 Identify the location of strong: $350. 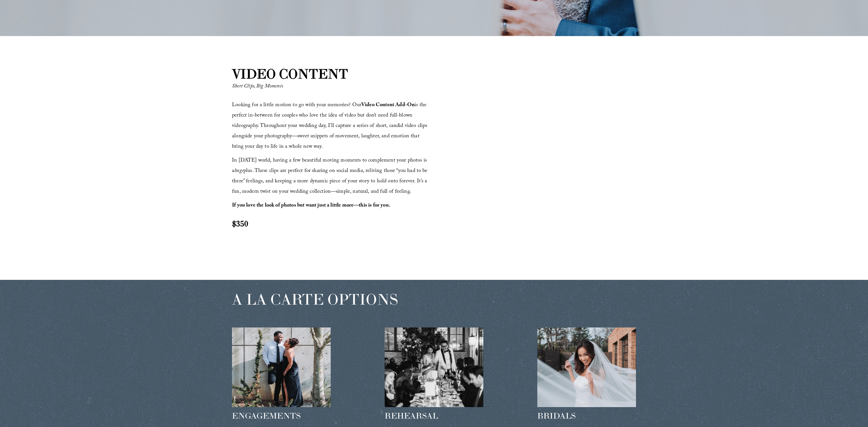
(240, 224).